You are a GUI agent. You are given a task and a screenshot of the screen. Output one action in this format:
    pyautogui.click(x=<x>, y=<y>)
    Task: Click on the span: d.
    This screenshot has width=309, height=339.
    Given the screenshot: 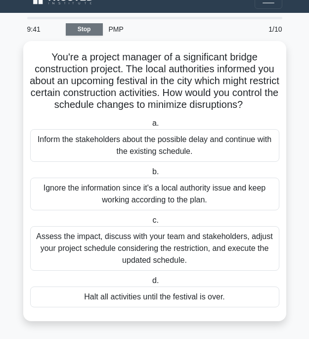 What is the action you would take?
    pyautogui.click(x=155, y=280)
    